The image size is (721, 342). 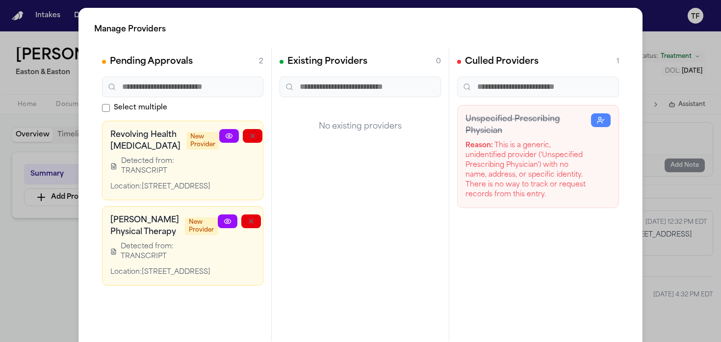 What do you see at coordinates (327, 62) in the screenshot?
I see `h2: Existing Providers` at bounding box center [327, 62].